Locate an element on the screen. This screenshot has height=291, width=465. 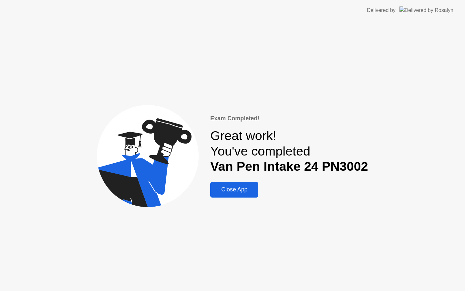
button: Close App is located at coordinates (234, 190).